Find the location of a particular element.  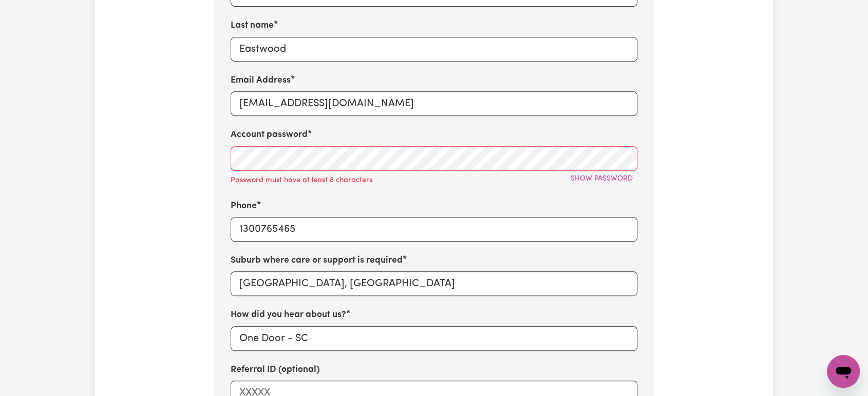

label: Account password is located at coordinates (269, 135).